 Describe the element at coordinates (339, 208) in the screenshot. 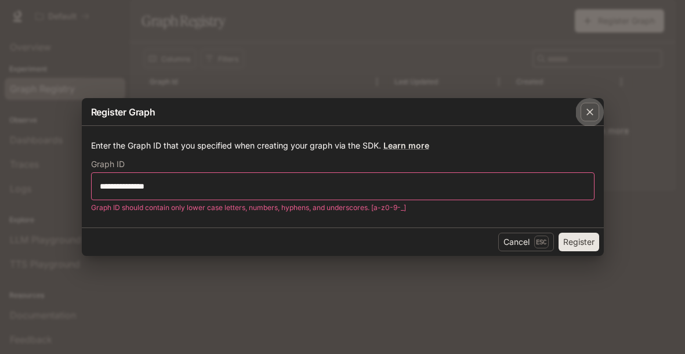

I see `p: Graph ID should contain only lower case letters, numbers, hyphens, and underscores. [a-z0-9-_]` at that location.